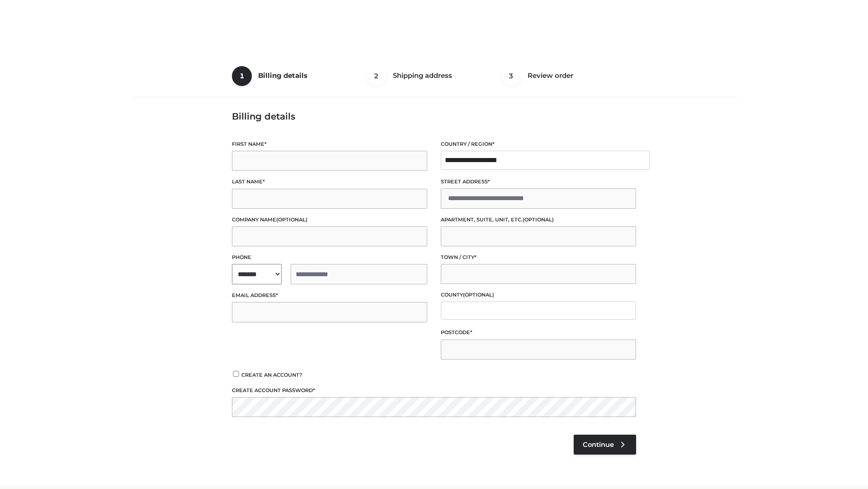 This screenshot has height=489, width=868. Describe the element at coordinates (242, 76) in the screenshot. I see `span: 1` at that location.